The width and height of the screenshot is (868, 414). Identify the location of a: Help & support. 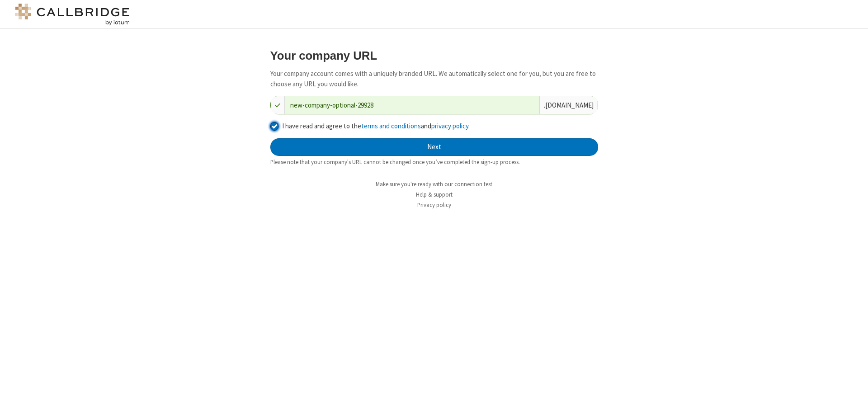
(434, 194).